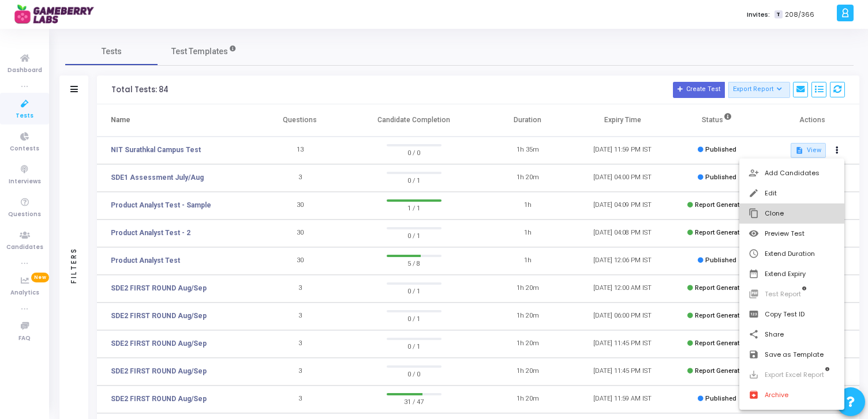  Describe the element at coordinates (791, 173) in the screenshot. I see `button: Add Candidates` at that location.